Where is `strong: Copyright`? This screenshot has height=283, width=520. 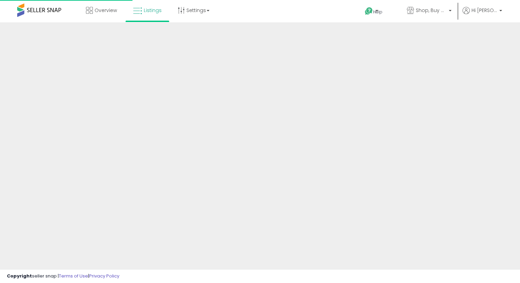
strong: Copyright is located at coordinates (19, 276).